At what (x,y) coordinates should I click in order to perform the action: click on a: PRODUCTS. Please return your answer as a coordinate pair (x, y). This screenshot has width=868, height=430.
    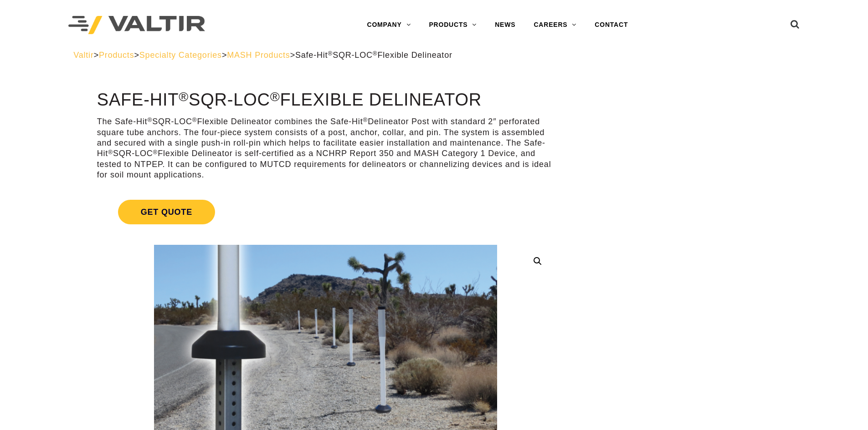
    Looking at the image, I should click on (452, 25).